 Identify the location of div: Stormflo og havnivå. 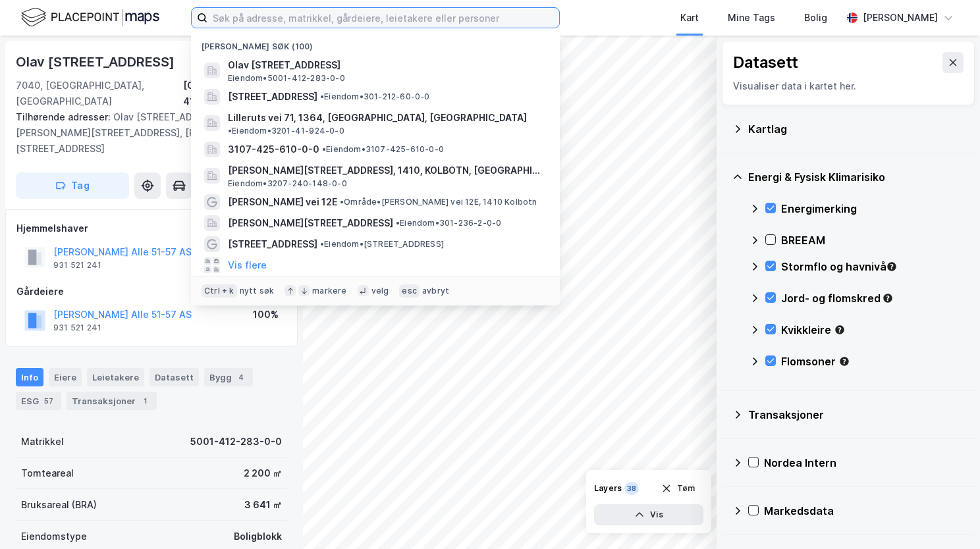
(872, 267).